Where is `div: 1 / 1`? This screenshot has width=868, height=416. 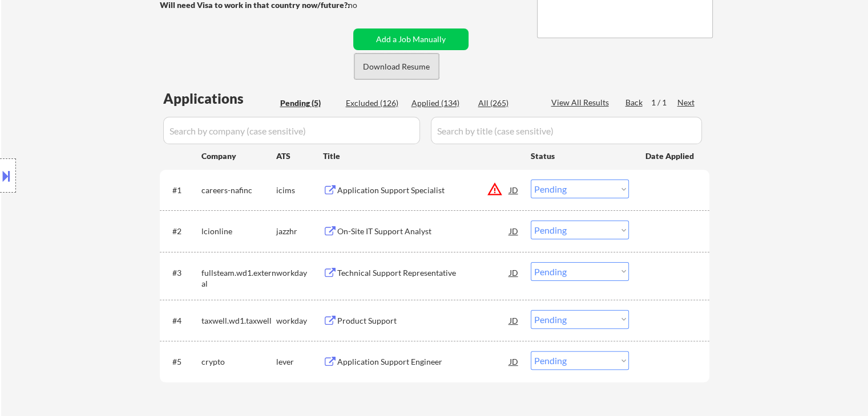 div: 1 / 1 is located at coordinates (664, 102).